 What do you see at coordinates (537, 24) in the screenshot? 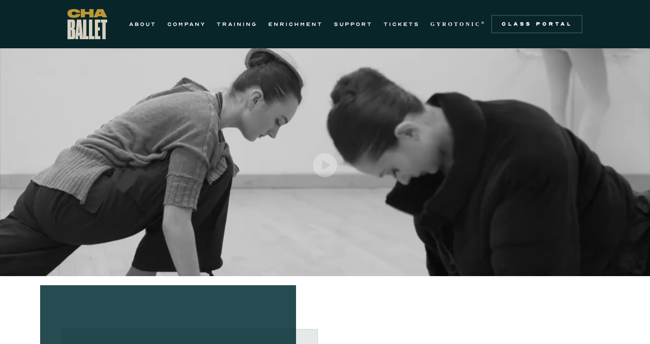
I see `div: Class Portal` at bounding box center [537, 24].